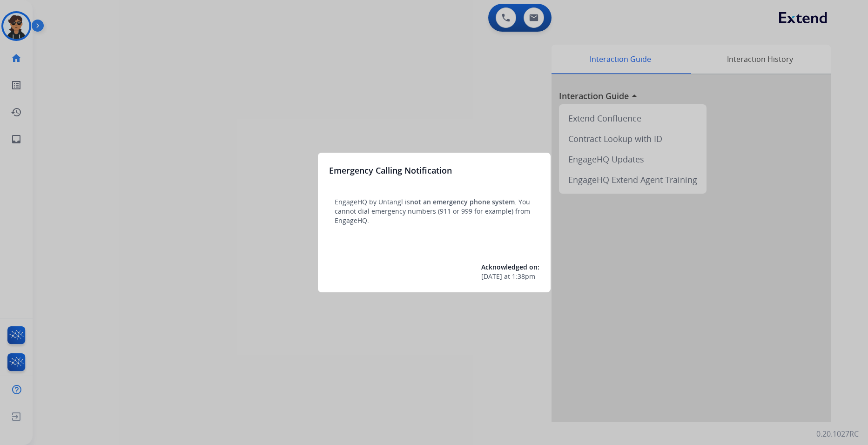  I want to click on span: not an emergency phone system, so click(462, 201).